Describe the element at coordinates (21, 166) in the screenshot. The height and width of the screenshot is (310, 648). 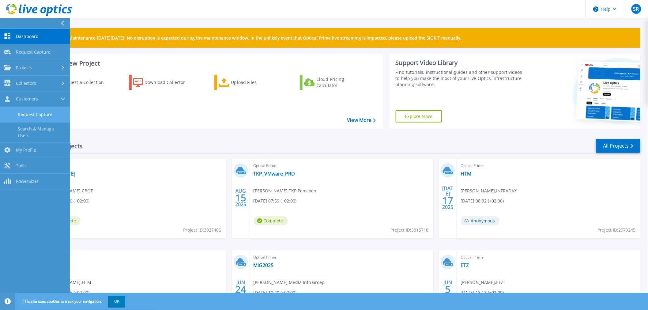
I see `span: Tools` at that location.